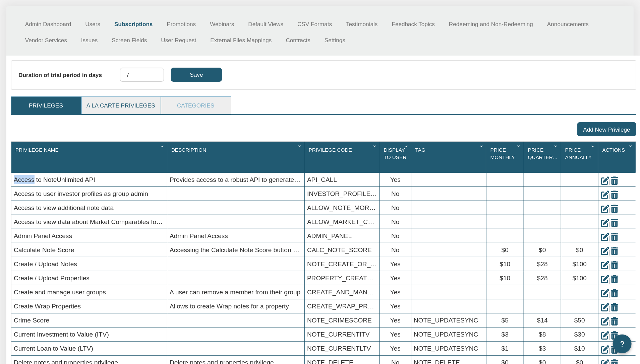  Describe the element at coordinates (129, 41) in the screenshot. I see `a: Screen Fields` at that location.